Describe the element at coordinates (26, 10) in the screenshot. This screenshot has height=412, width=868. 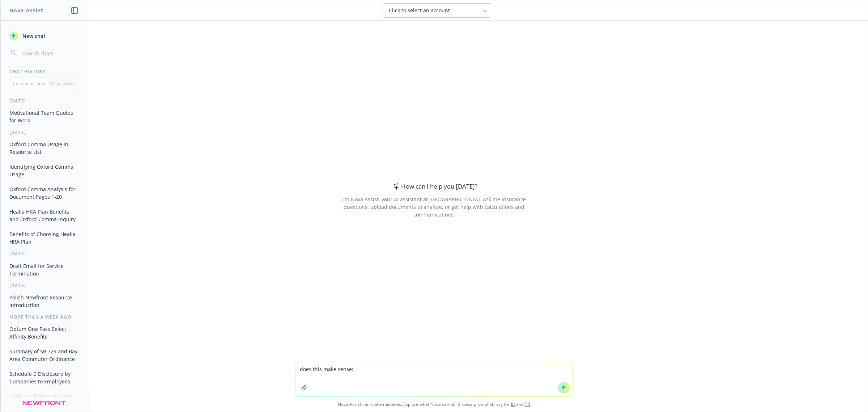
I see `h1: Nova Assist` at that location.